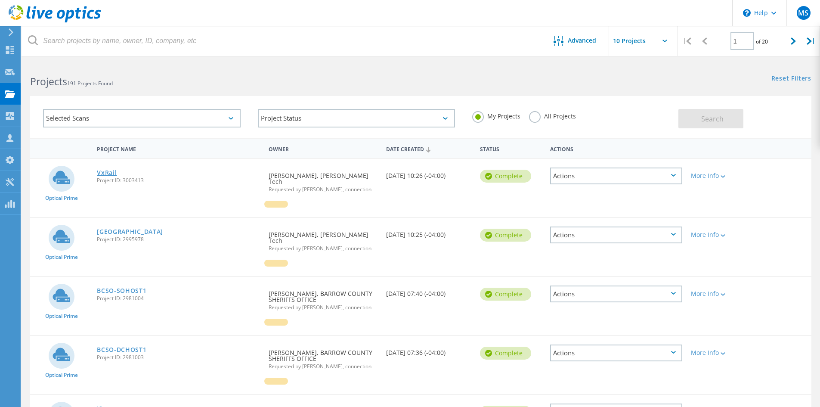 This screenshot has height=407, width=820. I want to click on span: Project ID: 2981004, so click(178, 298).